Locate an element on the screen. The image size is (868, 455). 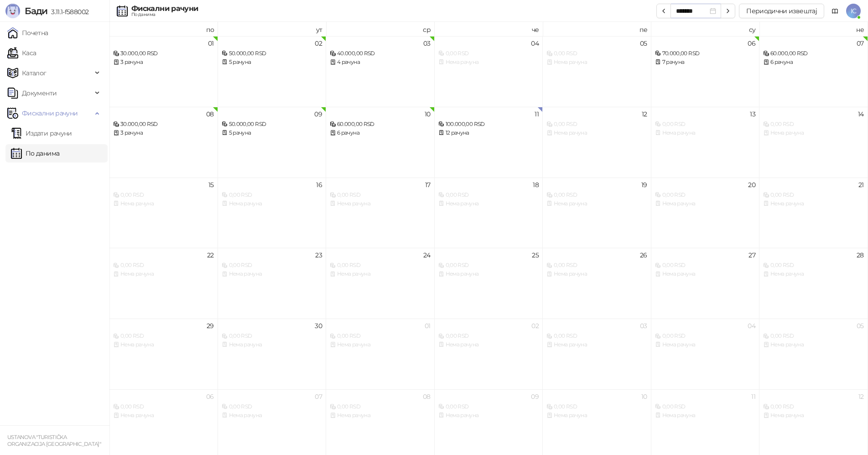
div: 24 is located at coordinates (427, 255).